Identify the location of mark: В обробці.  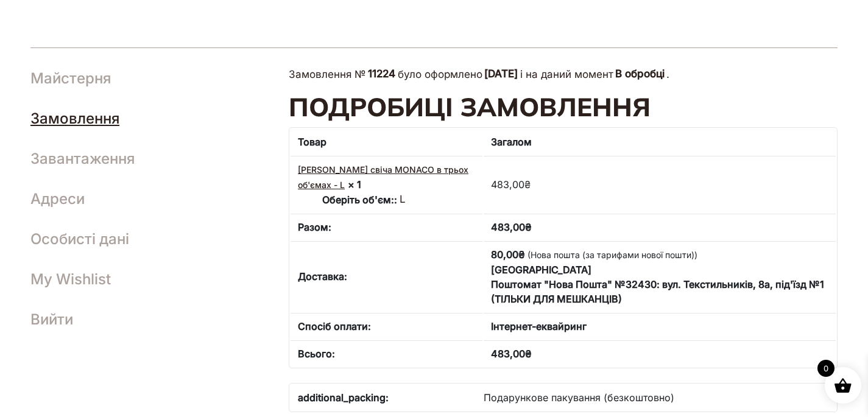
(640, 74).